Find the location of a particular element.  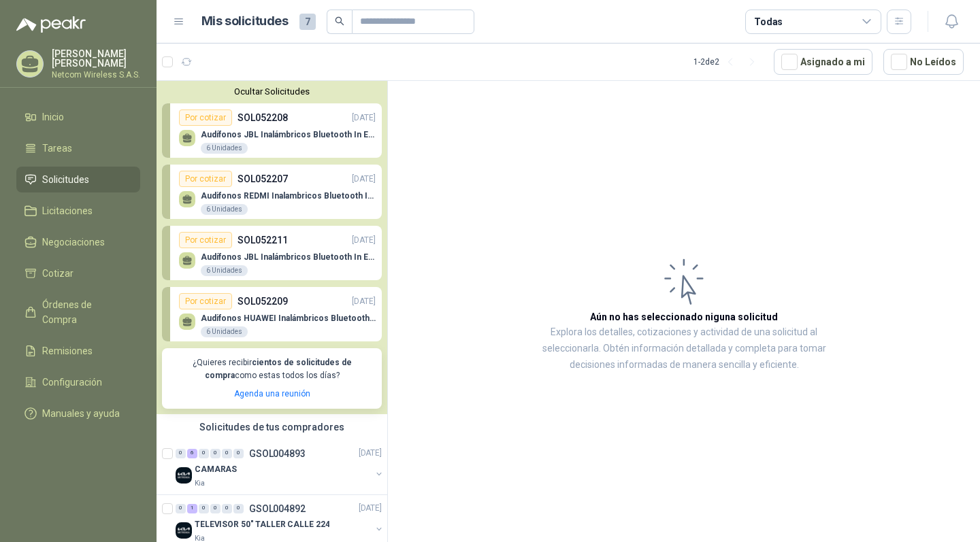

a: Negociaciones is located at coordinates (78, 242).